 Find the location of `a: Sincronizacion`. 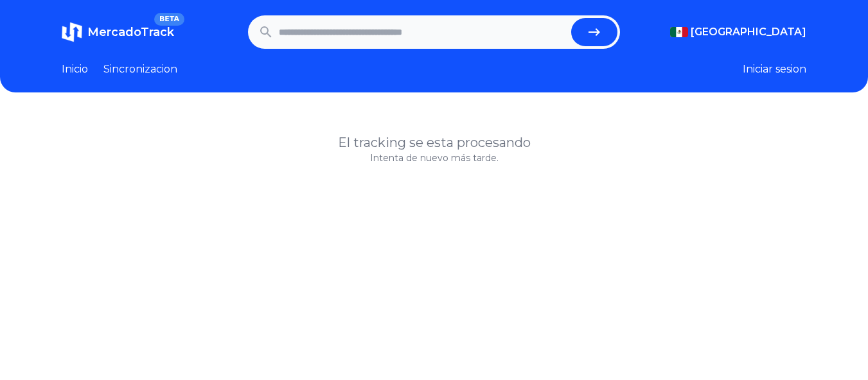

a: Sincronizacion is located at coordinates (140, 69).